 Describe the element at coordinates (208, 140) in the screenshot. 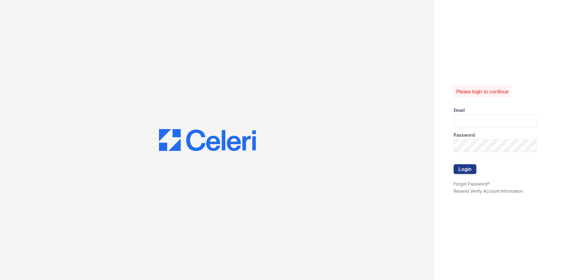

I see `img: CE_Logo_Blue-a8612792a0a2168367f1c8372b55b34899dd931a85d93a1a3d3e32e68fde9ad4.png` at that location.